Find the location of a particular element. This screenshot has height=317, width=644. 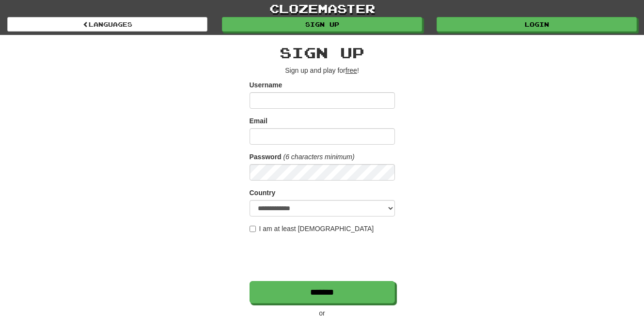

label: Country is located at coordinates (262, 193).